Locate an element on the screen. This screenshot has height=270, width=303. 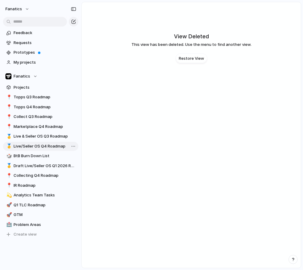
span: Draft Live/Seller OS Q1 2026 Roadmap is located at coordinates (45, 166).